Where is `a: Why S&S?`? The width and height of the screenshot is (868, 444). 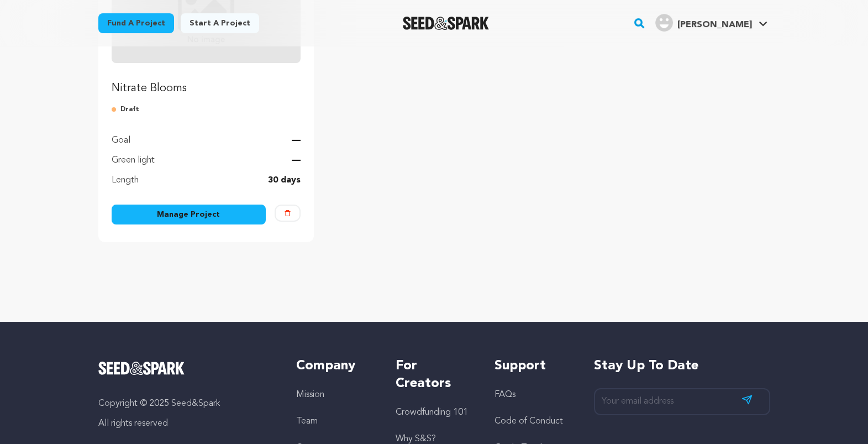
a: Why S&S? is located at coordinates (416, 439).